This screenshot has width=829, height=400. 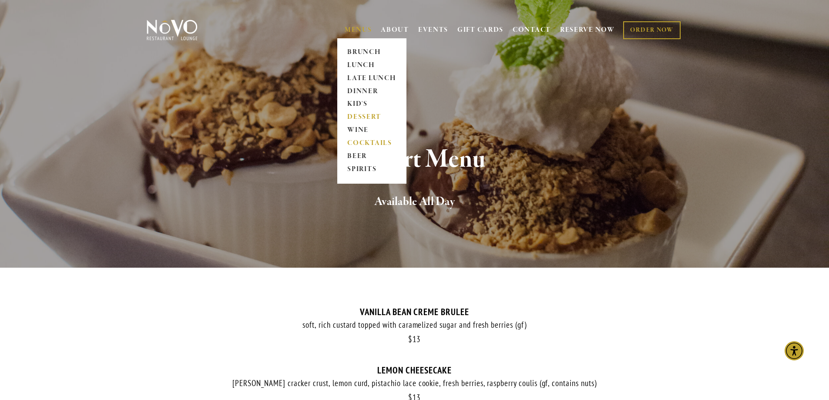 What do you see at coordinates (415, 339) in the screenshot?
I see `div: 13` at bounding box center [415, 339].